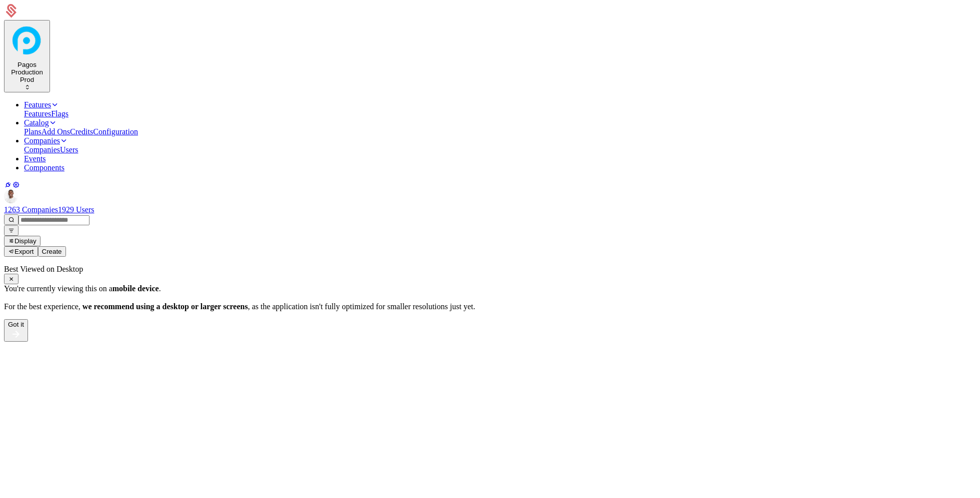  What do you see at coordinates (52, 251) in the screenshot?
I see `button: Create` at bounding box center [52, 251].